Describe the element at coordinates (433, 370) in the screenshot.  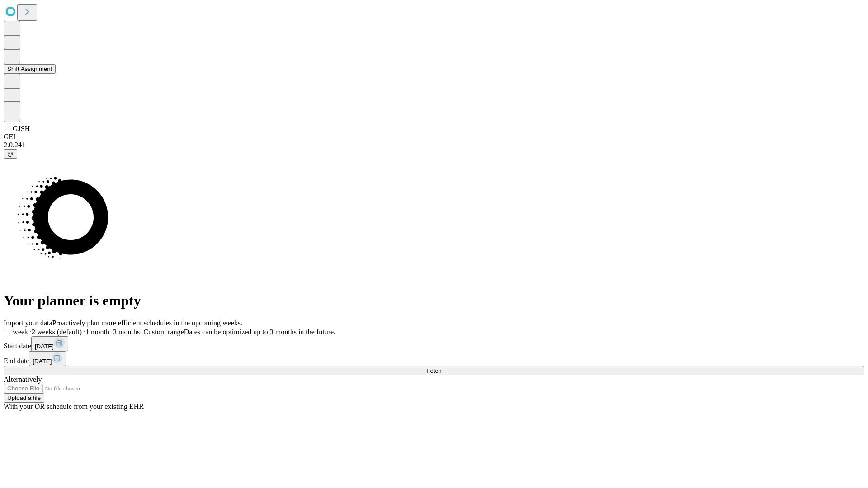
I see `span: Fetch` at that location.